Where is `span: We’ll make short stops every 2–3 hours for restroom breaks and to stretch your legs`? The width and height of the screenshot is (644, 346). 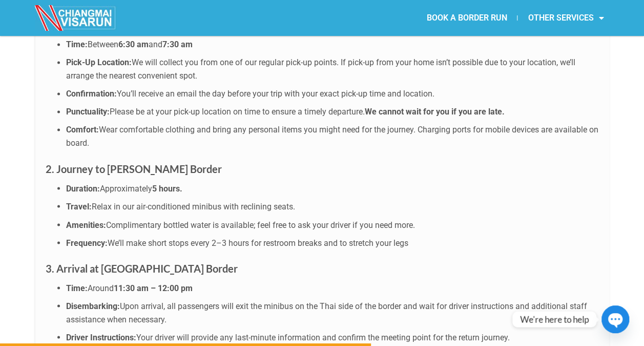
span: We’ll make short stops every 2–3 hours for restroom breaks and to stretch your legs is located at coordinates (258, 242).